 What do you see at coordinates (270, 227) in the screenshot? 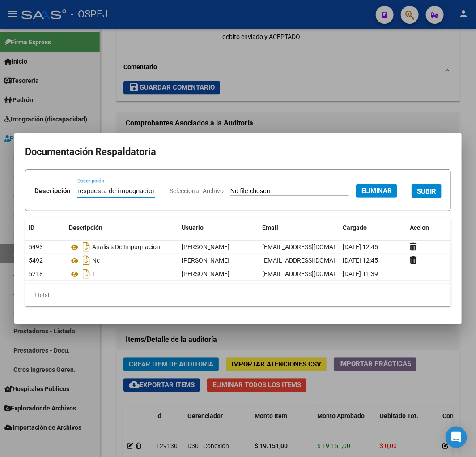
I see `span: Email` at bounding box center [270, 227].